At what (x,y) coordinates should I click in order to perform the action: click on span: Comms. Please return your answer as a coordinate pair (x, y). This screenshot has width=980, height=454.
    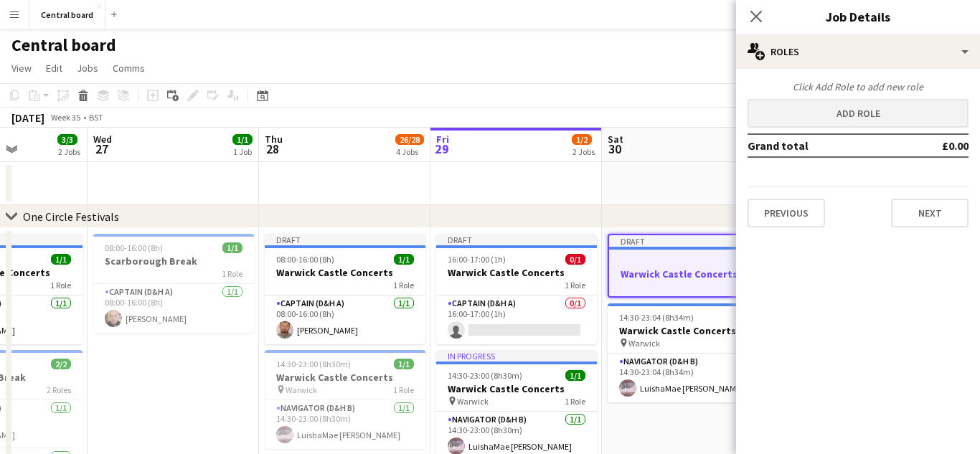
    Looking at the image, I should click on (128, 68).